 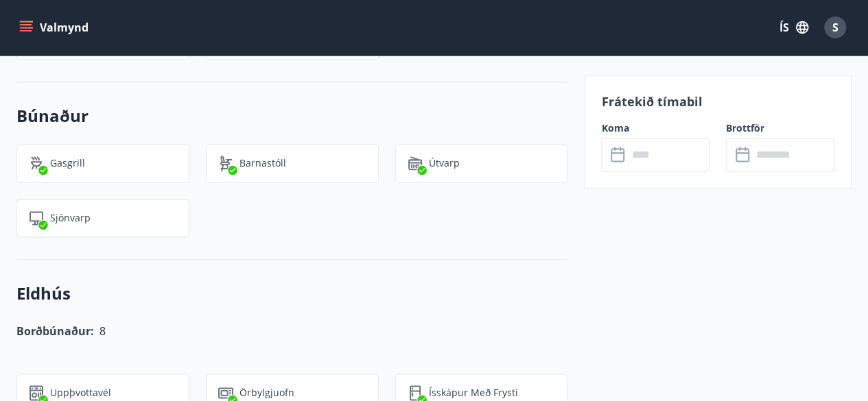 I want to click on p: Gasgrill, so click(x=67, y=163).